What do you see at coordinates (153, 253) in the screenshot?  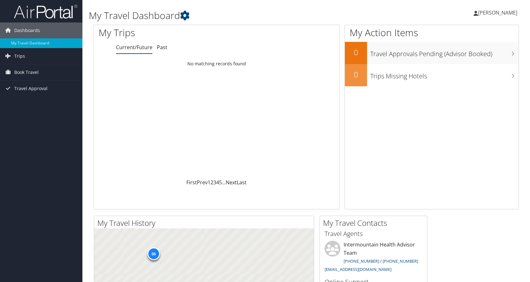 I see `div: 56` at bounding box center [153, 253].